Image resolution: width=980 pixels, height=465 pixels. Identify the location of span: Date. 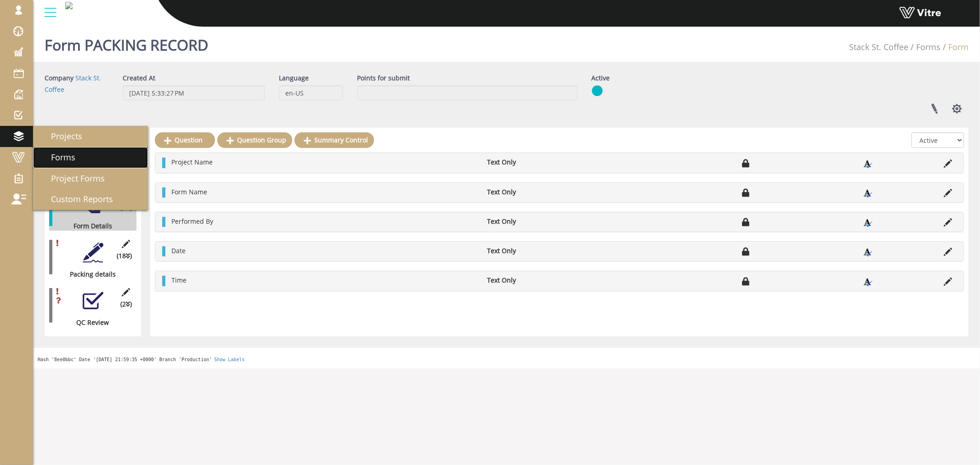
(178, 250).